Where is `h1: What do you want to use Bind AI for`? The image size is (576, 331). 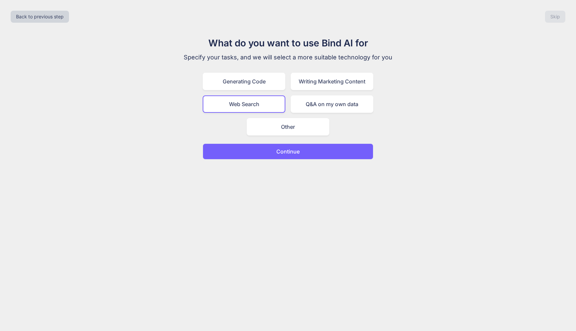 h1: What do you want to use Bind AI for is located at coordinates (288, 43).